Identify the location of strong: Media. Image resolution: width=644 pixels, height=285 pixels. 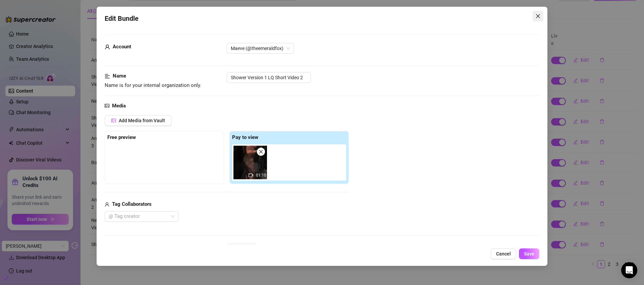
(119, 106).